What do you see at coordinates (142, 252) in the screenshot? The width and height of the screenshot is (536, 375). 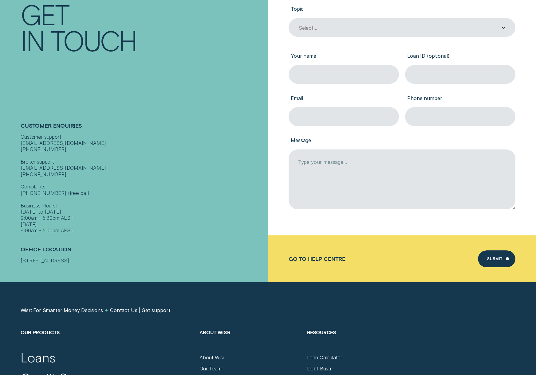 I see `h2: Office Location` at bounding box center [142, 252].